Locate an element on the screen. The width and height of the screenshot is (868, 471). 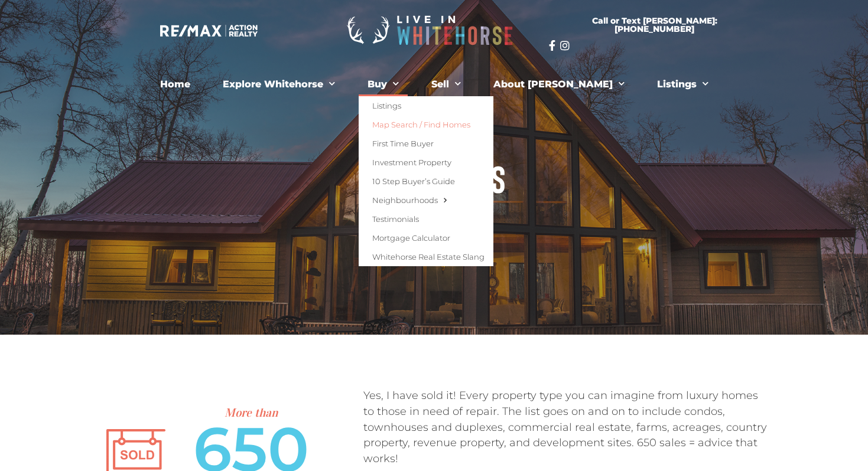
ul: Buy is located at coordinates (426, 181).